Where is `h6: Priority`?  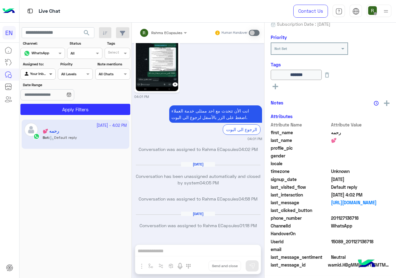
h6: Priority is located at coordinates (279, 37).